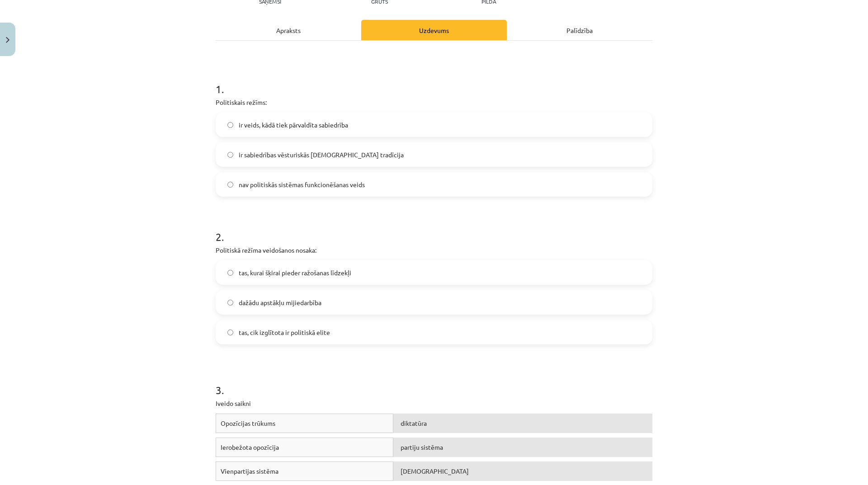  Describe the element at coordinates (288, 30) in the screenshot. I see `div: Apraksts` at that location.